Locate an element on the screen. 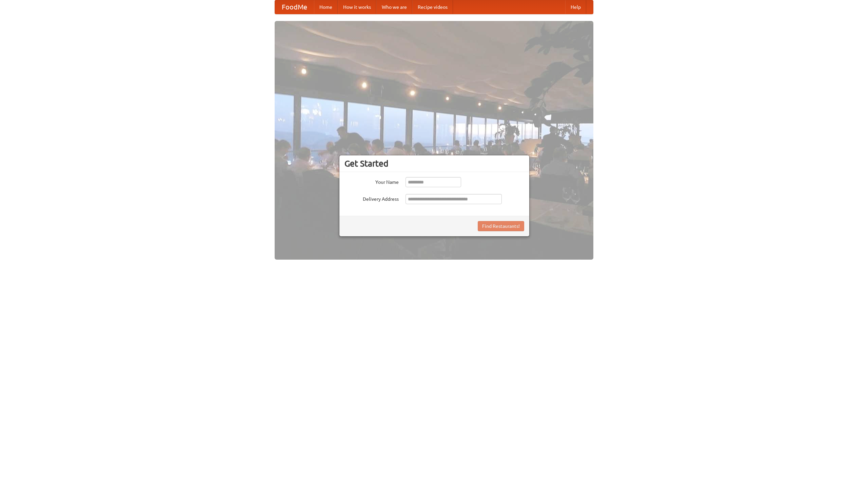 This screenshot has width=868, height=479. label: Your Name is located at coordinates (372, 182).